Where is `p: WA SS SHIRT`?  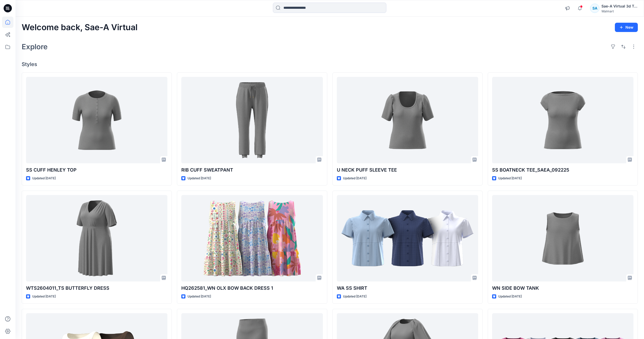 p: WA SS SHIRT is located at coordinates (407, 288).